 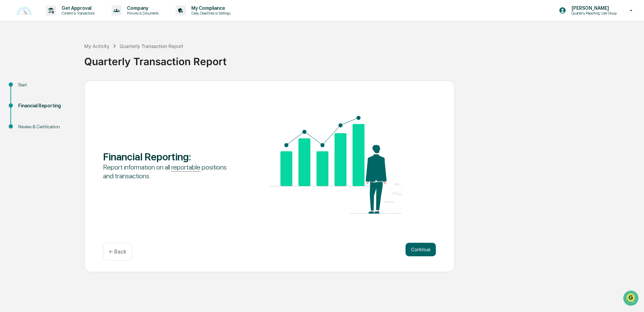 I want to click on img: Financial Reporting, so click(x=336, y=165).